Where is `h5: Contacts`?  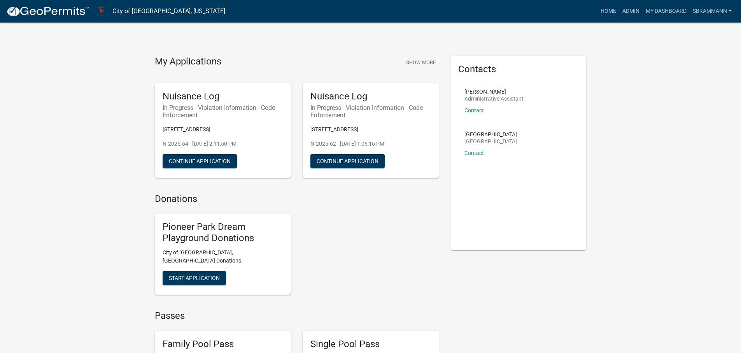
h5: Contacts is located at coordinates (518, 69).